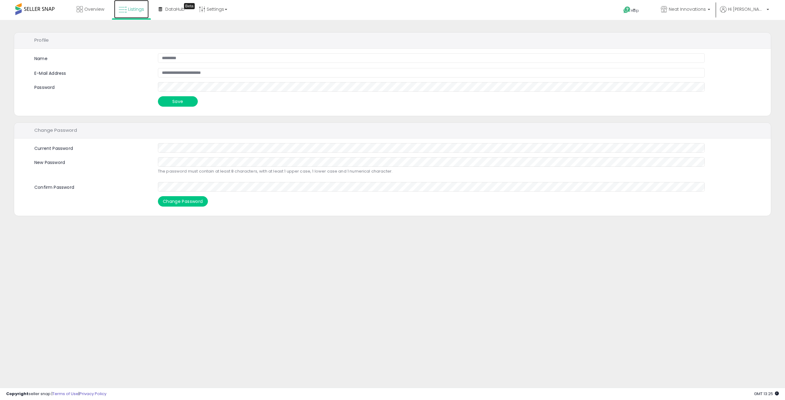 This screenshot has height=400, width=785. Describe the element at coordinates (94, 9) in the screenshot. I see `span: Overview` at that location.